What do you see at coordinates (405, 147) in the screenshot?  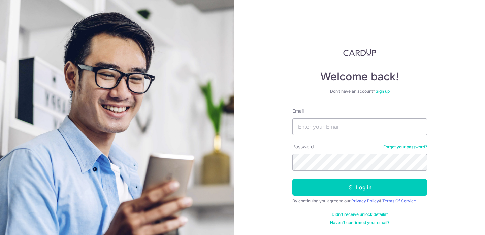 I see `a: Forgot your password?` at bounding box center [405, 147].